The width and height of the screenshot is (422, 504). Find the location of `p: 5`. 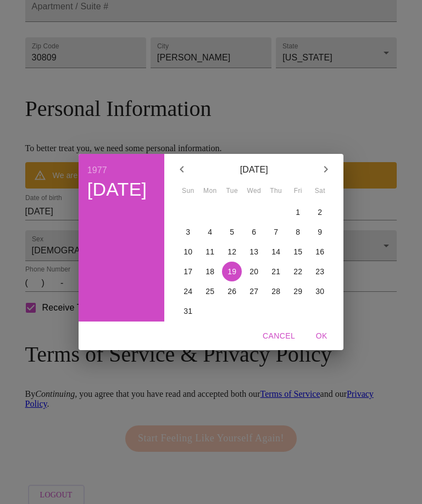

p: 5 is located at coordinates (232, 232).